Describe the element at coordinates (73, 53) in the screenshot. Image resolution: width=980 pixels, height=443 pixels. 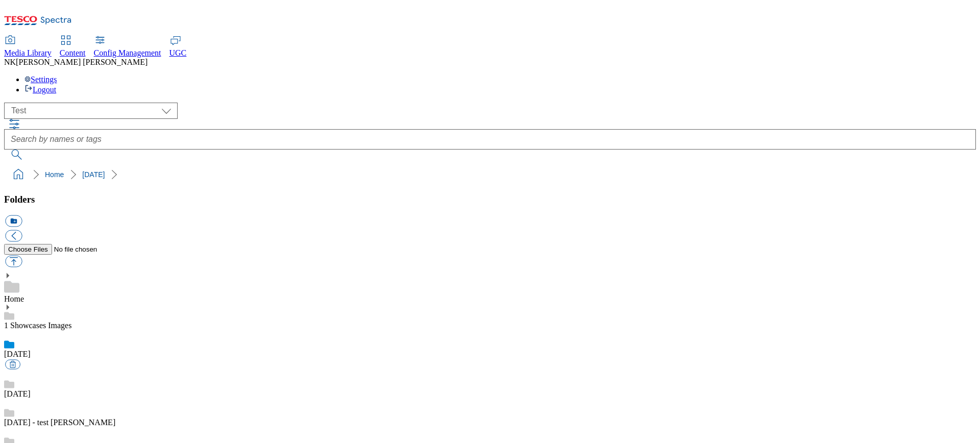
I see `span: Content` at that location.